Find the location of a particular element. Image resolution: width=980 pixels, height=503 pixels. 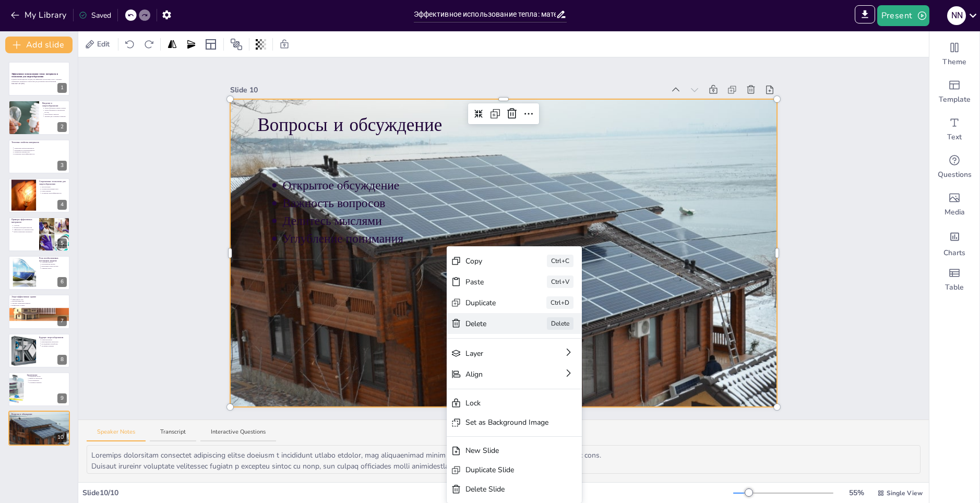

p: Разнообразие стратегий is located at coordinates (55, 114).